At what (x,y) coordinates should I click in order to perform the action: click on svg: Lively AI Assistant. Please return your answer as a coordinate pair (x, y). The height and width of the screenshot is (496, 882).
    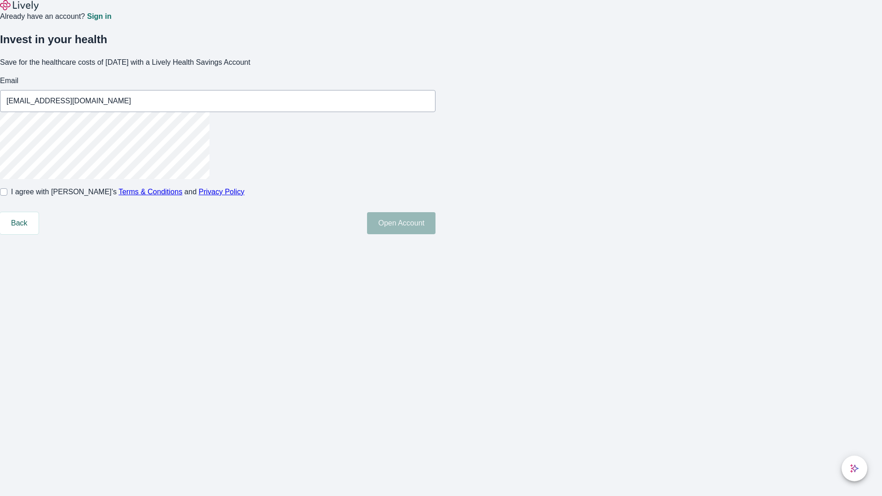
    Looking at the image, I should click on (855, 469).